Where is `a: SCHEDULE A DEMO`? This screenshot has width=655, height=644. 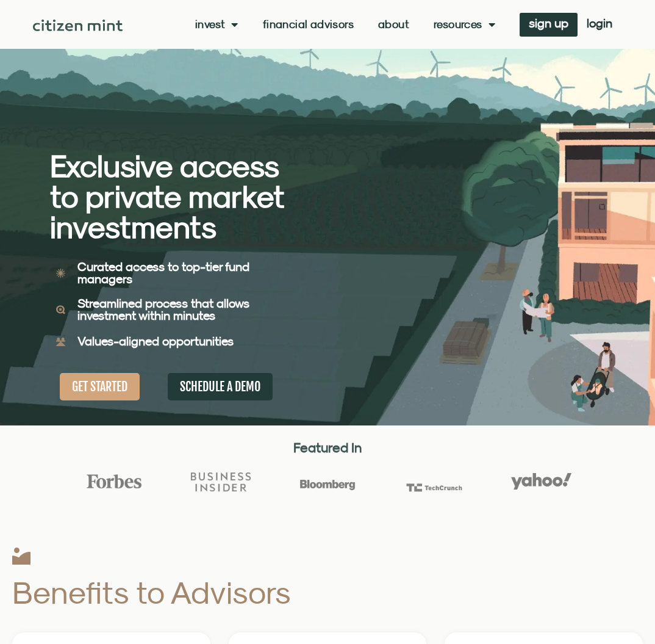 a: SCHEDULE A DEMO is located at coordinates (220, 386).